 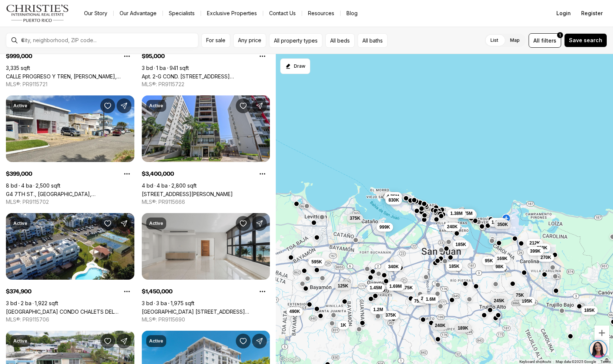 I want to click on button: Any price, so click(x=250, y=40).